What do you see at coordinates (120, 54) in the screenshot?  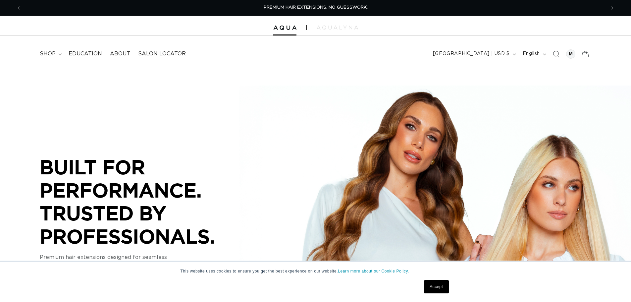 I see `a: About` at bounding box center [120, 54].